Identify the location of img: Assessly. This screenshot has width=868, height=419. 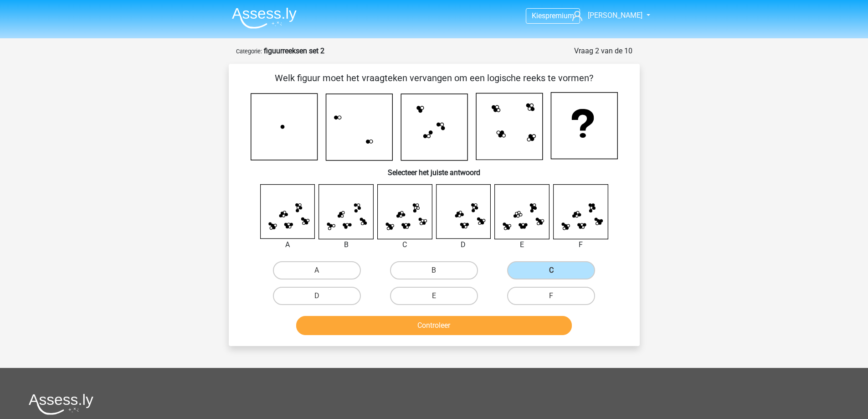
(265, 18).